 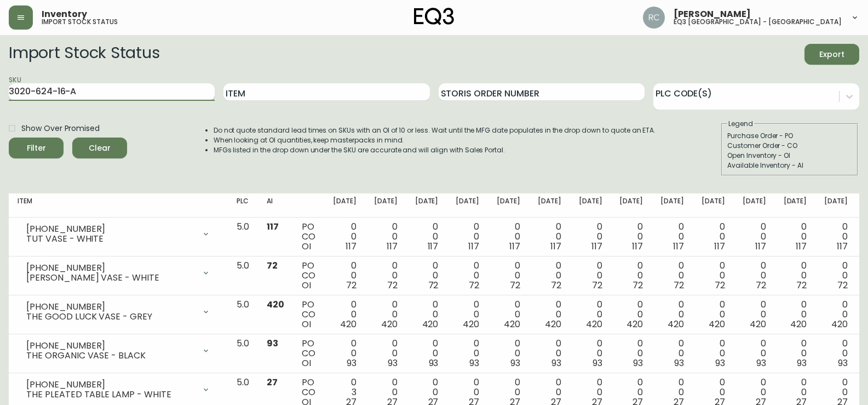 I want to click on div: Customer Order - CO, so click(x=790, y=146).